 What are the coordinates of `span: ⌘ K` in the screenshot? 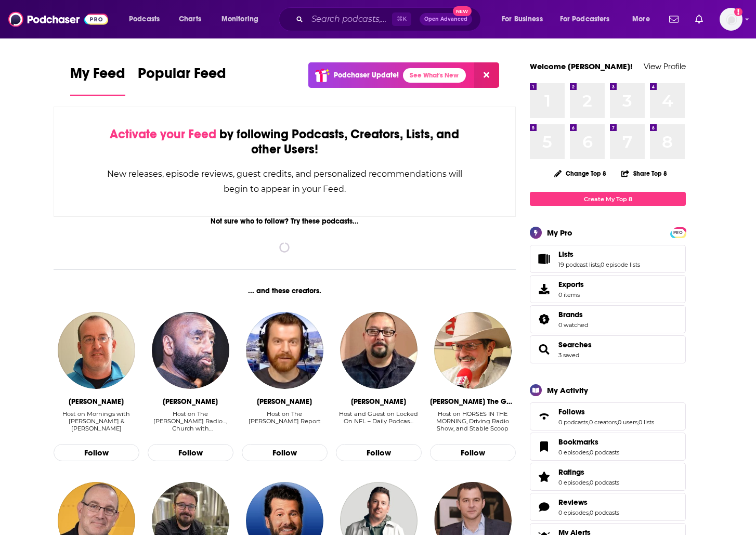 It's located at (401, 19).